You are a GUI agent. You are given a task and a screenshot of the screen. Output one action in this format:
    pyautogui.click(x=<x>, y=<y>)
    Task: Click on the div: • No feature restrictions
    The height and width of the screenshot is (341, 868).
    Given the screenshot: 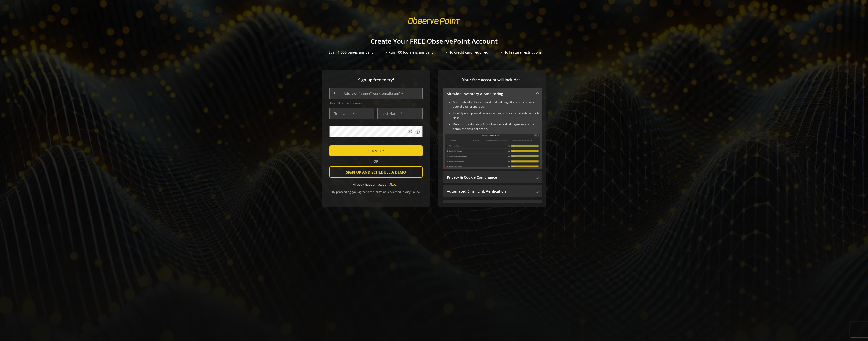 What is the action you would take?
    pyautogui.click(x=521, y=53)
    